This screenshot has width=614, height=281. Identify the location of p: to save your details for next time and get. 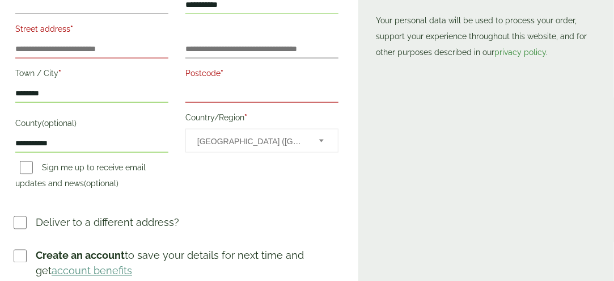
(188, 263).